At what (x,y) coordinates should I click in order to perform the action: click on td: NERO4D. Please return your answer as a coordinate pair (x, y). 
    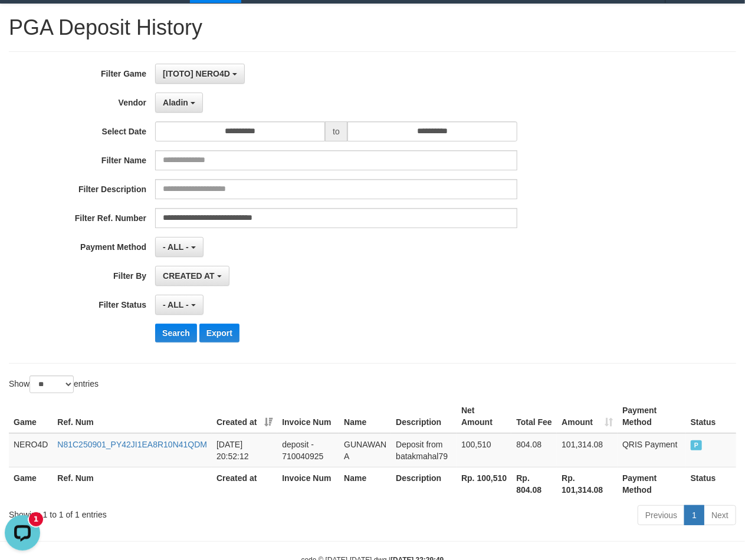
    Looking at the image, I should click on (31, 451).